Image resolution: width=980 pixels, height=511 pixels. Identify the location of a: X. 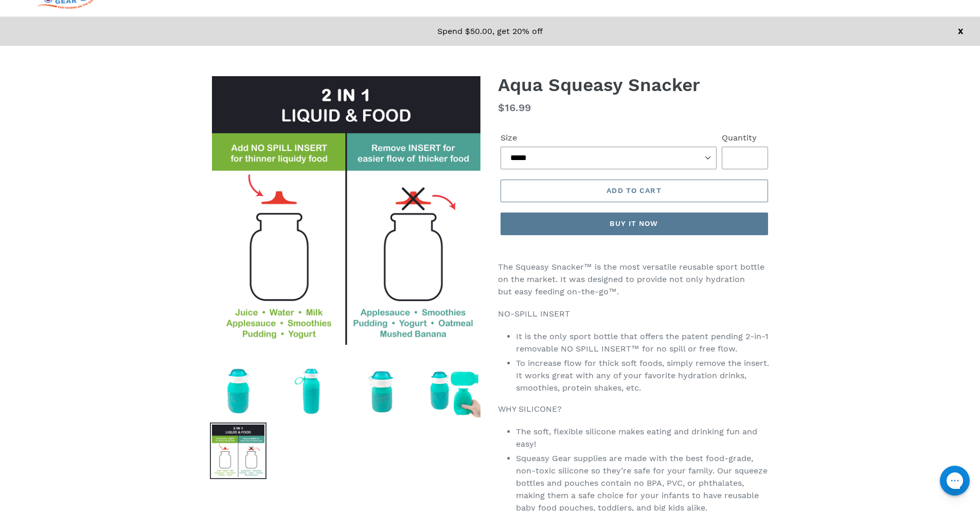
(961, 30).